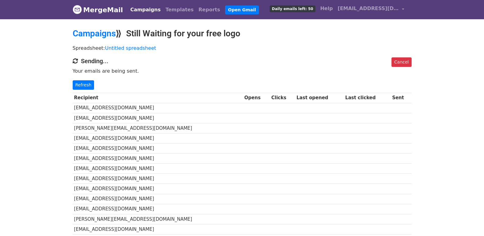 This screenshot has height=236, width=484. What do you see at coordinates (179, 10) in the screenshot?
I see `a: Templates` at bounding box center [179, 10].